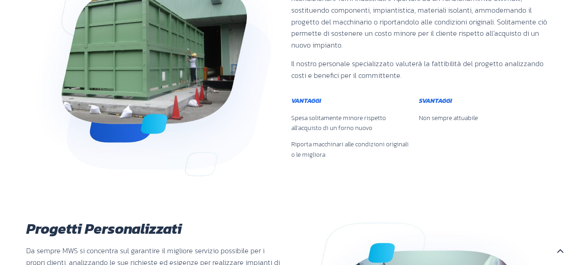 Image resolution: width=573 pixels, height=265 pixels. I want to click on p: Riporta macchinari alle condizioni originali o le migliora, so click(351, 149).